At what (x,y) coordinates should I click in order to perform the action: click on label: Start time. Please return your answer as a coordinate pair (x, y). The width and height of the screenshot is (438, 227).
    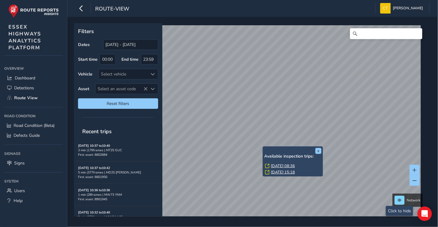
    Looking at the image, I should click on (88, 59).